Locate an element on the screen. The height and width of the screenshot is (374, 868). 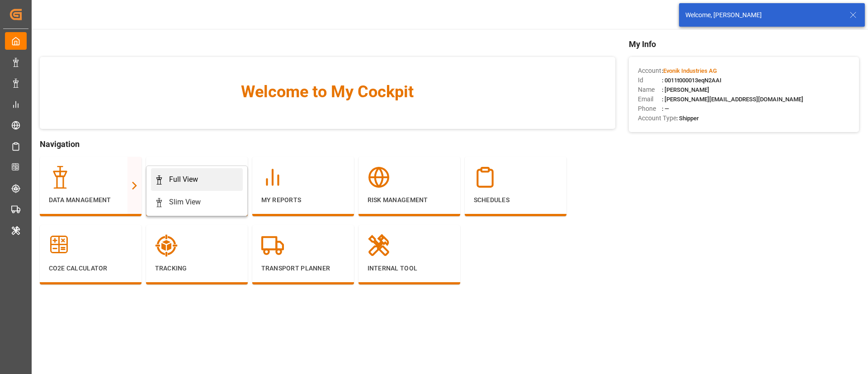
p: CO2e Calculator is located at coordinates (91, 268).